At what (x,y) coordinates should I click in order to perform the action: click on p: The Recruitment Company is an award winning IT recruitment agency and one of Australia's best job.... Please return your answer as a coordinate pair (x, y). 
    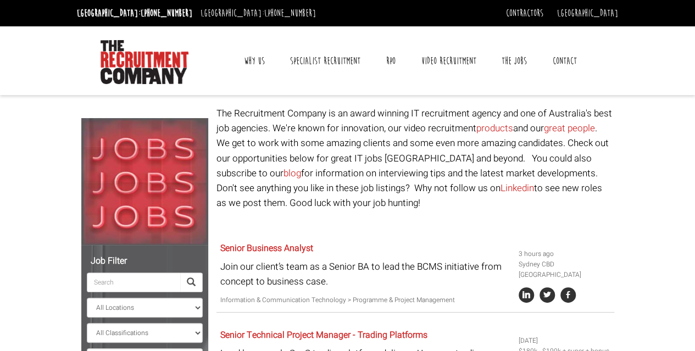
    Looking at the image, I should click on (416, 158).